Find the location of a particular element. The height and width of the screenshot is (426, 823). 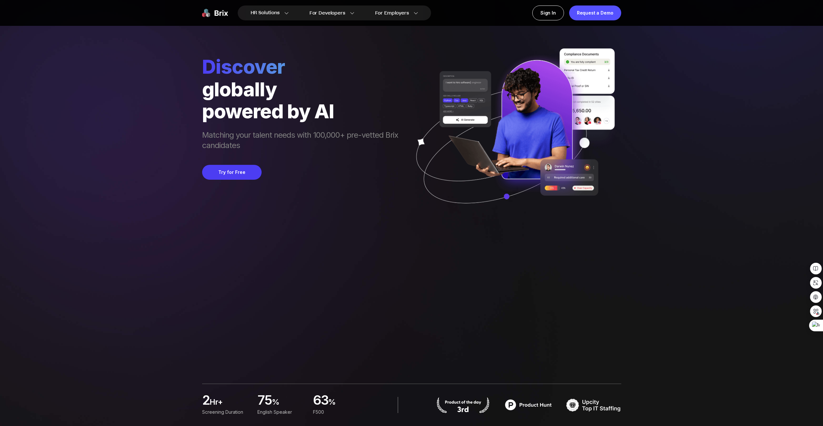

div: globally is located at coordinates (303, 89).